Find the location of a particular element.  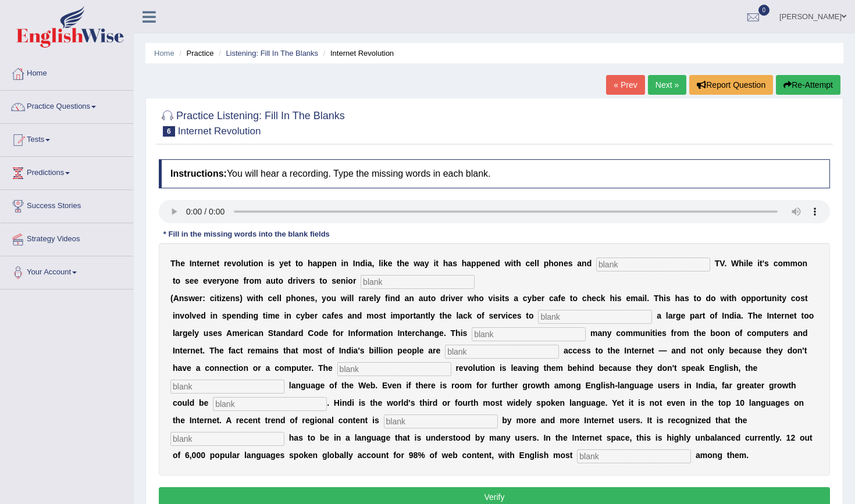

b: k is located at coordinates (386, 264).